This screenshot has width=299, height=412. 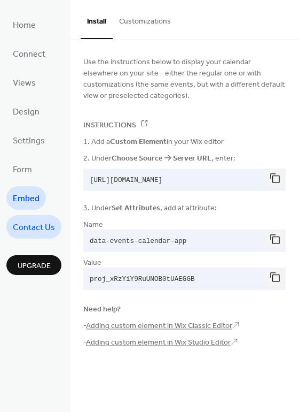 What do you see at coordinates (102, 309) in the screenshot?
I see `span: Need help?` at bounding box center [102, 309].